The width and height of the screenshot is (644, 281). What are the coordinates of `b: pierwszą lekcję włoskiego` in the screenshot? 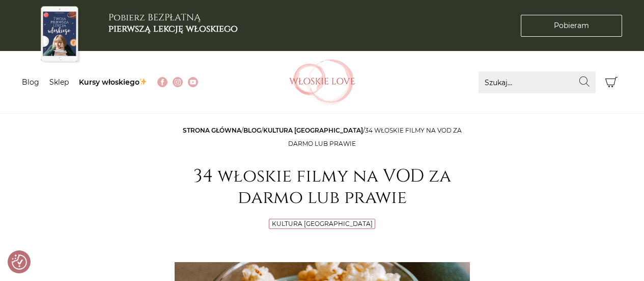 It's located at (173, 29).